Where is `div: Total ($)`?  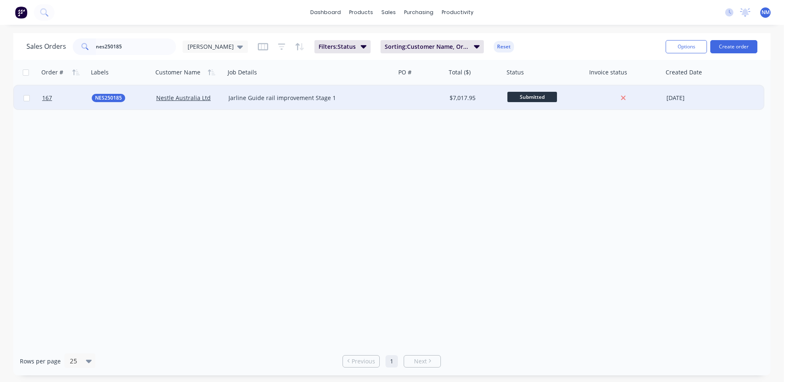
div: Total ($) is located at coordinates (459, 72).